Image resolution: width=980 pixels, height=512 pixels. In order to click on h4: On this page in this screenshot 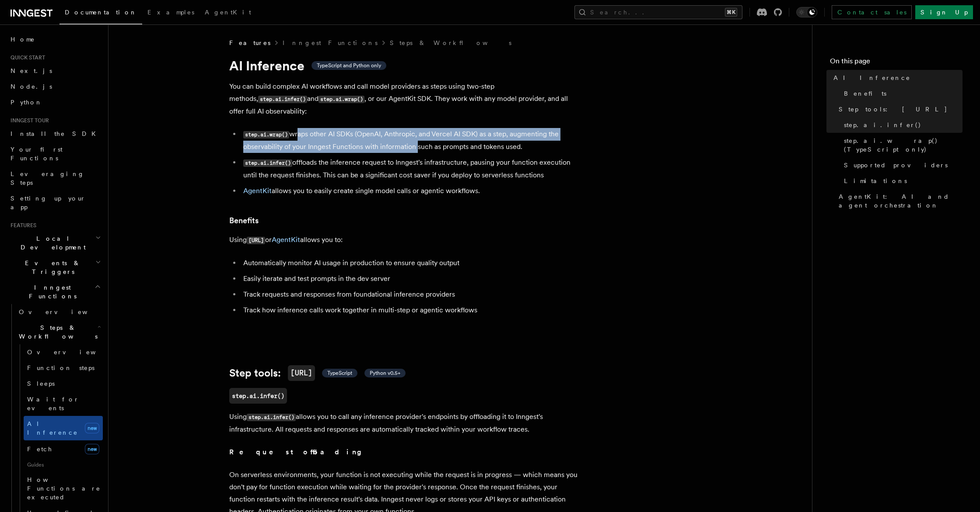, I will do `click(896, 63)`.